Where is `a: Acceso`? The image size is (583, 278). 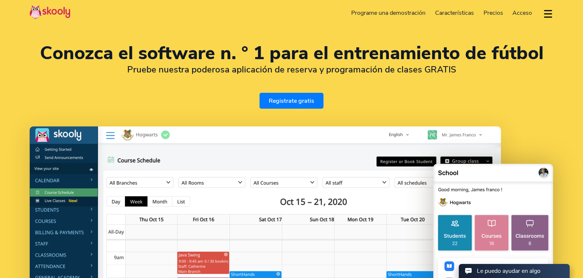 a: Acceso is located at coordinates (522, 13).